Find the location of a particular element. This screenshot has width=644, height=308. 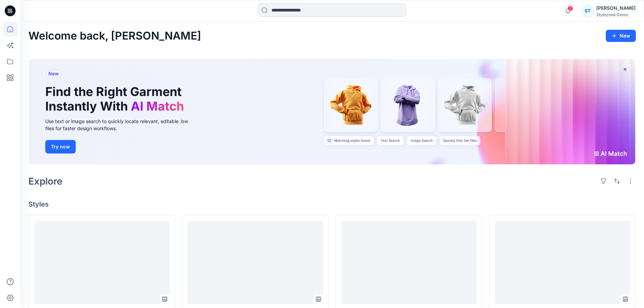

span: AI Match is located at coordinates (157, 106).